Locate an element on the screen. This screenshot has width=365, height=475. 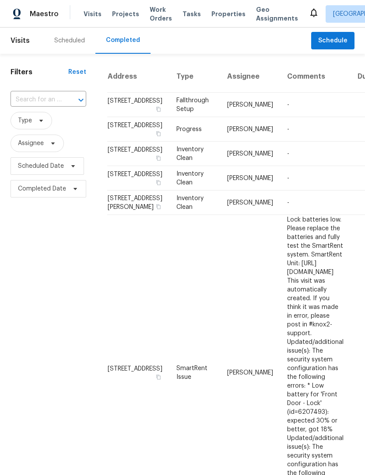
span: Work Orders is located at coordinates (160, 14).